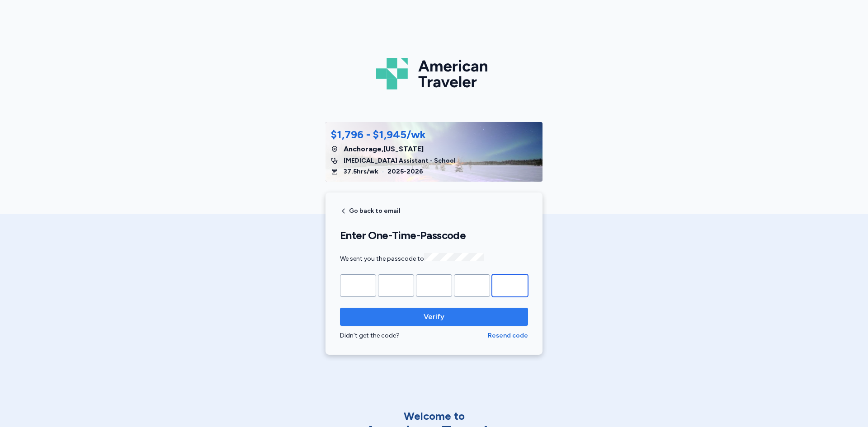 The height and width of the screenshot is (427, 868). I want to click on span: We sent you the passcode to, so click(412, 258).